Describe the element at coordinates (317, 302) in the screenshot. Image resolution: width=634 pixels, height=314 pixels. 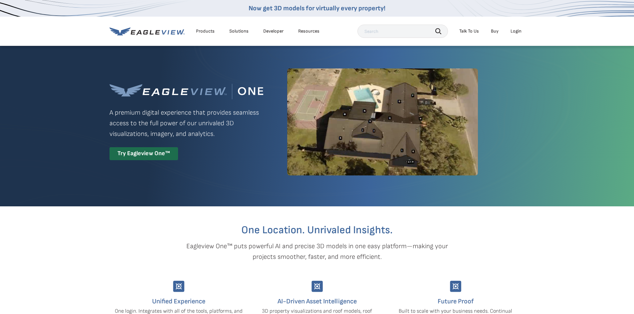
I see `h4: AI-Driven Asset Intelligence` at that location.